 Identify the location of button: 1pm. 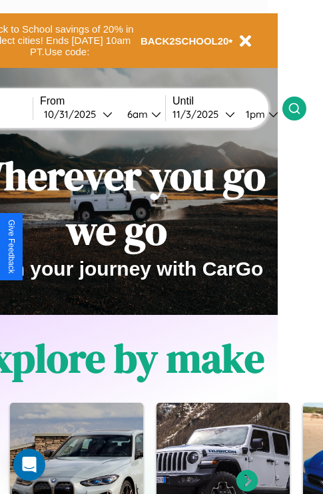
(258, 114).